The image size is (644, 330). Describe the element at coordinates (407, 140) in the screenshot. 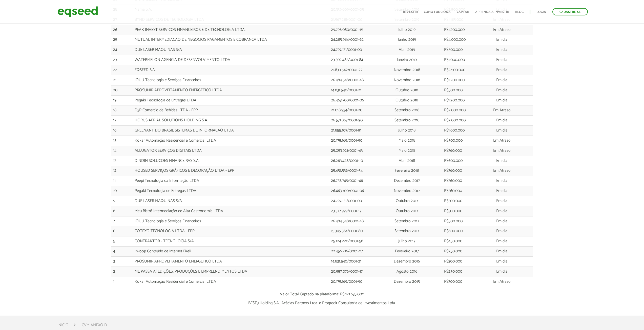

I see `span: Maio 2018` at that location.